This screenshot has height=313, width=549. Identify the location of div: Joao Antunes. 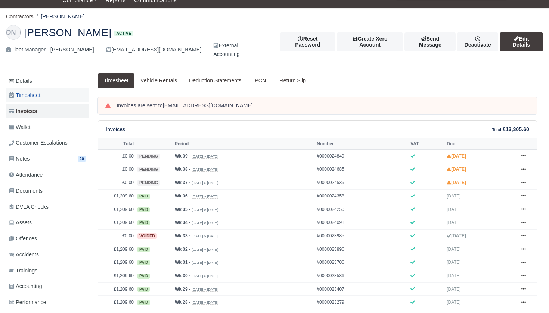
(274, 42).